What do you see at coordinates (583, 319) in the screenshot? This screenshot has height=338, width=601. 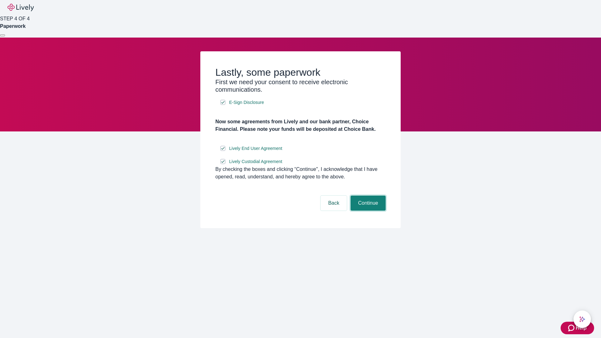 I see `svg: Lively AI Assistant` at bounding box center [583, 319].